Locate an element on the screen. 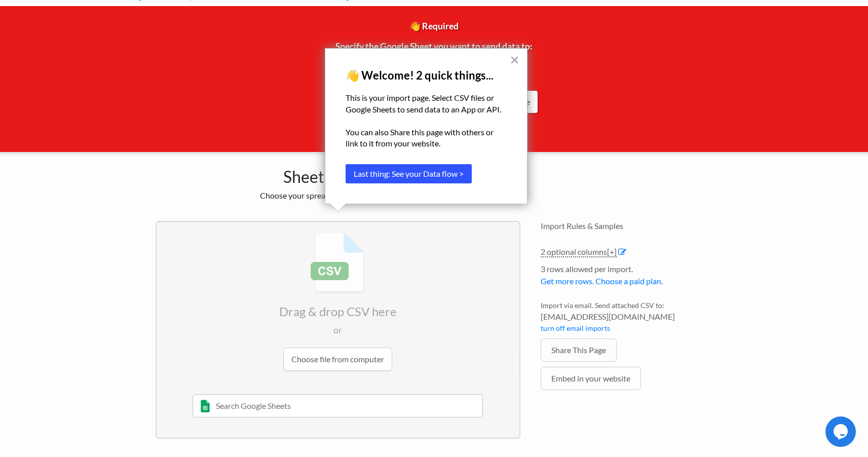  a: Share This Page is located at coordinates (579, 350).